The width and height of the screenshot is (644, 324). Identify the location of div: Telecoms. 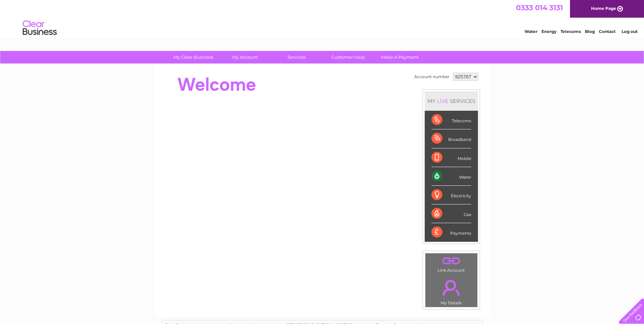
(451, 120).